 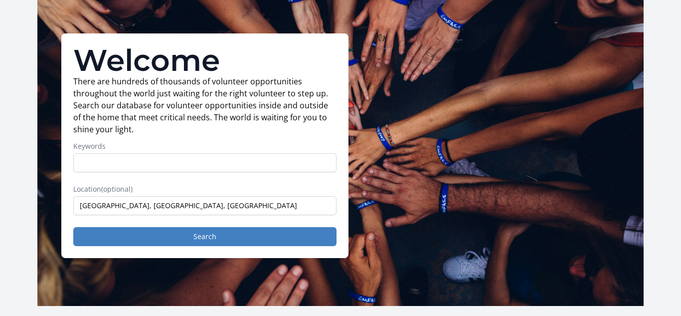 I want to click on h1: Welcome, so click(x=205, y=60).